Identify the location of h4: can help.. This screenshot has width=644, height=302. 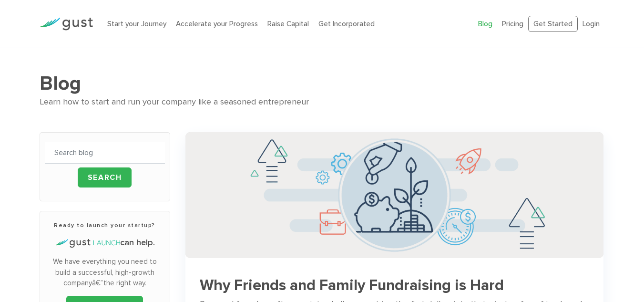
(105, 243).